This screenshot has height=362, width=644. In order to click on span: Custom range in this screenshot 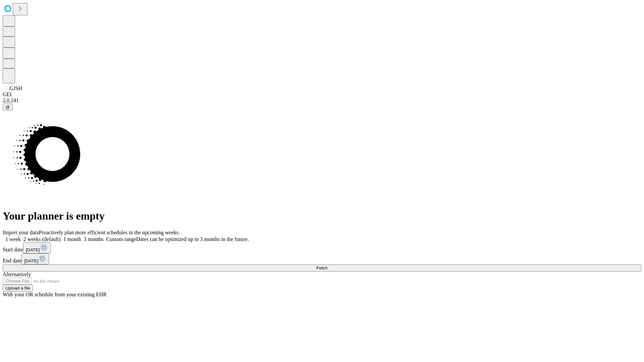, I will do `click(121, 239)`.